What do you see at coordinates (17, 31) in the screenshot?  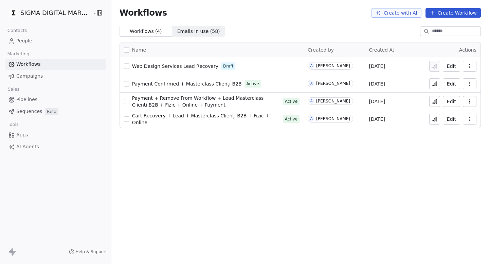 I see `span: Contacts` at bounding box center [17, 31].